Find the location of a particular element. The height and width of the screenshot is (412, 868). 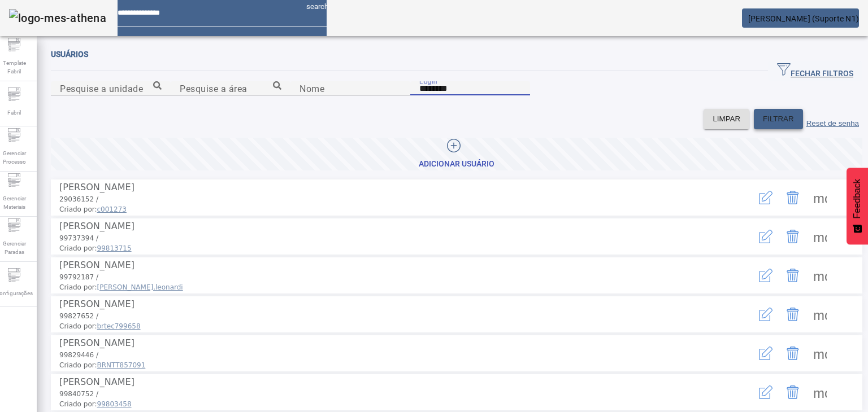

span: brtec799658 is located at coordinates (119, 326).